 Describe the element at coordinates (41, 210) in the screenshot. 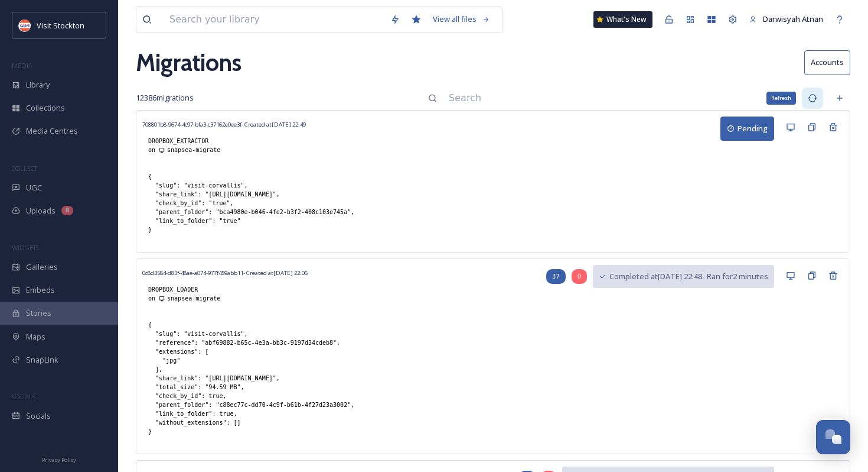

I see `span: Uploads` at that location.